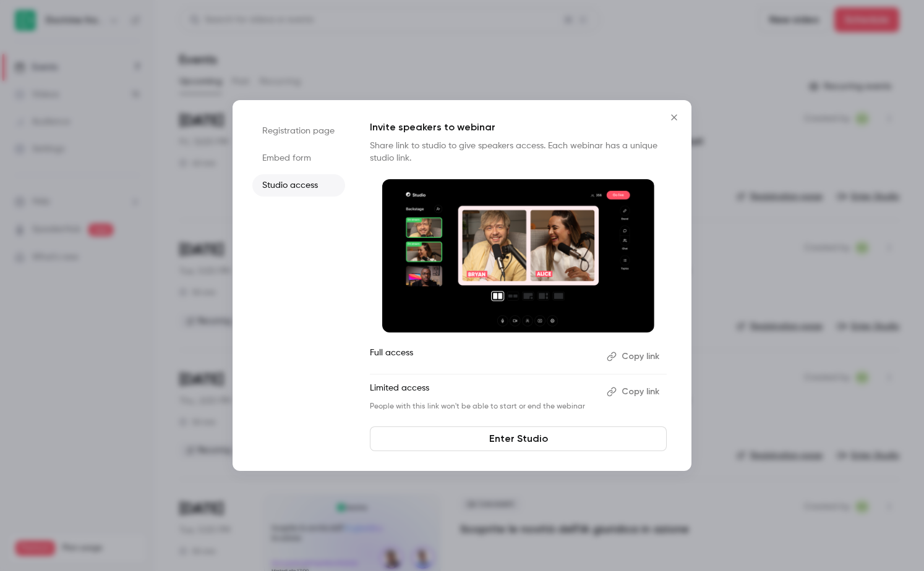 The image size is (924, 571). What do you see at coordinates (298, 185) in the screenshot?
I see `li: Studio access` at bounding box center [298, 185].